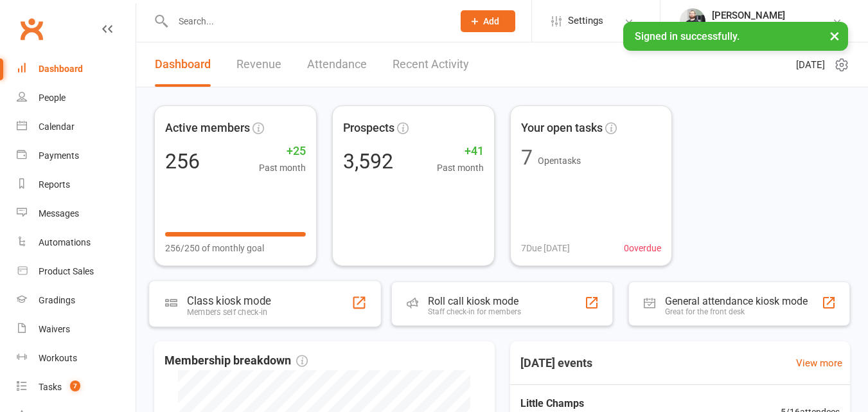 This screenshot has height=412, width=868. Describe the element at coordinates (66, 271) in the screenshot. I see `div: Product Sales` at that location.